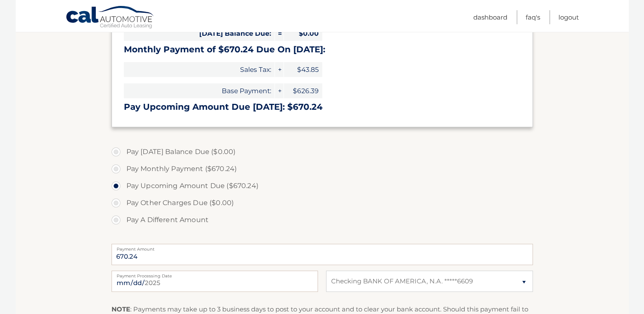 This screenshot has height=314, width=644. I want to click on strong: NOTE, so click(121, 309).